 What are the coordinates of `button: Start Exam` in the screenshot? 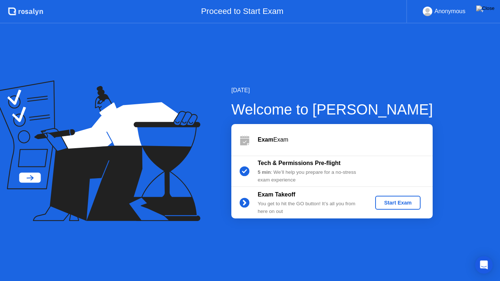 It's located at (398, 203).